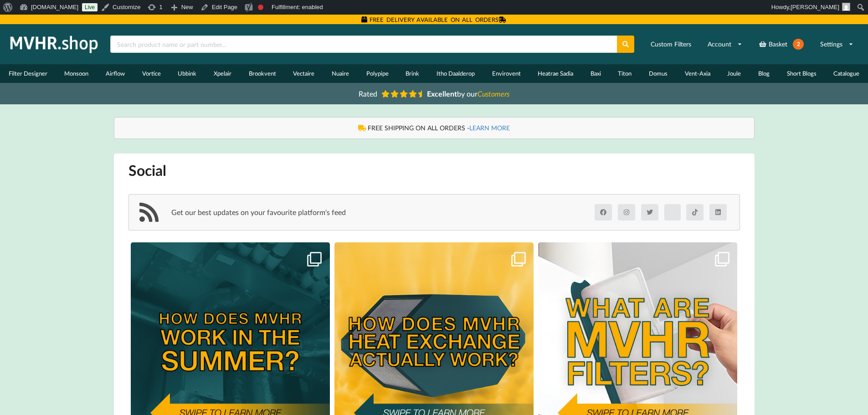 The height and width of the screenshot is (415, 868). Describe the element at coordinates (846, 73) in the screenshot. I see `a: Catalogue` at that location.